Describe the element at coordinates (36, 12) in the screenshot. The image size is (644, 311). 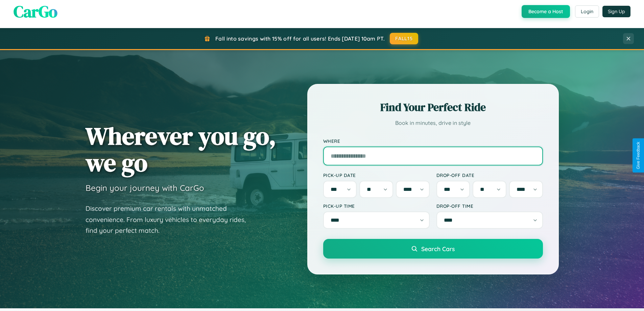
I see `span: CarGo` at that location.